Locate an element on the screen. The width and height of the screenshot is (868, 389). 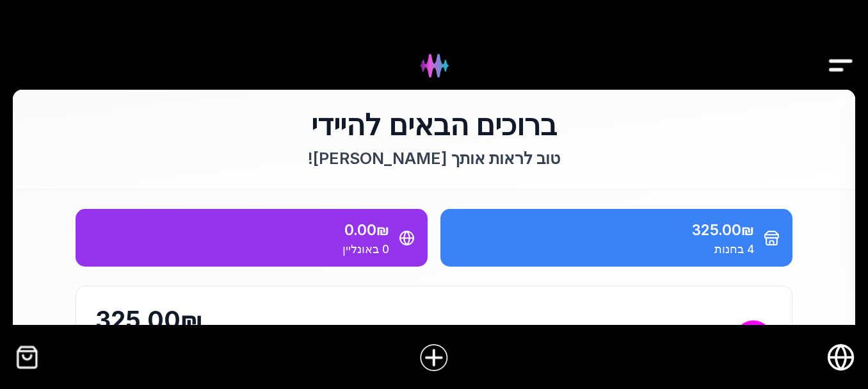
h1: ברוכים הבאים להיידי is located at coordinates (434, 125).